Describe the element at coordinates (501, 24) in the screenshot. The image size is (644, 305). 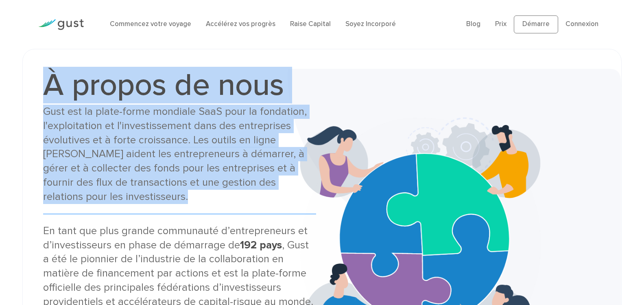
I see `a: Prix` at that location.